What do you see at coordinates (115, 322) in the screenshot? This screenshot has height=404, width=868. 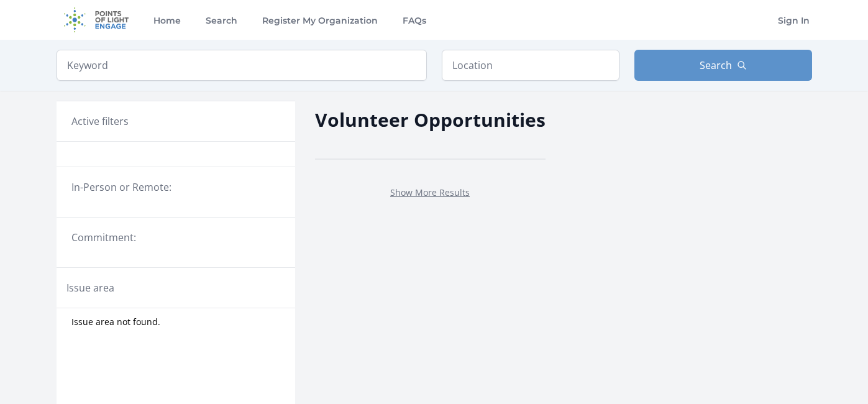 I see `span: Issue area not found.` at bounding box center [115, 322].